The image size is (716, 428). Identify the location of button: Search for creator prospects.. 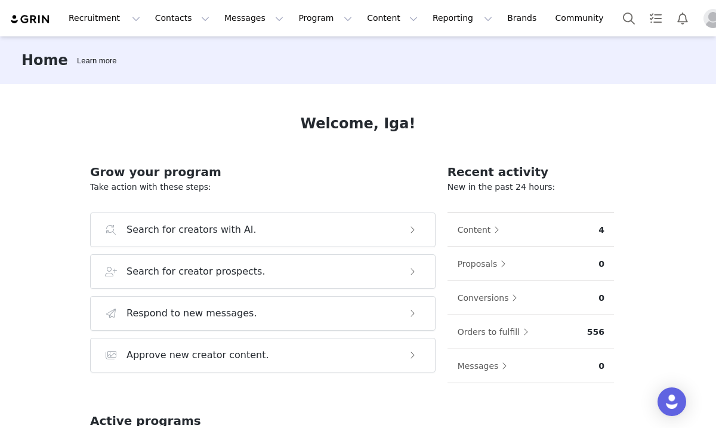
(263, 272).